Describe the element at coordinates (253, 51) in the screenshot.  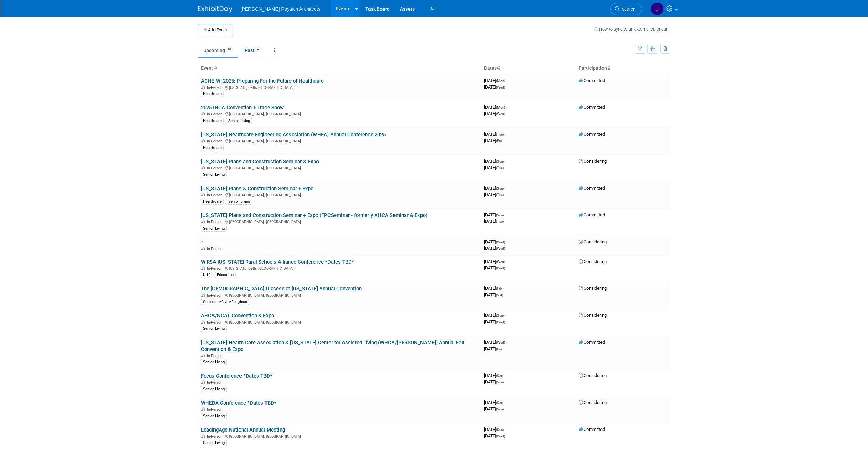
I see `a: Past45` at that location.